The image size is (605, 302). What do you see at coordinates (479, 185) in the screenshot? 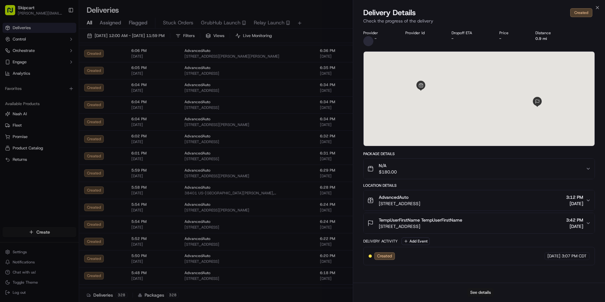
I see `div: Location Details` at bounding box center [479, 185].